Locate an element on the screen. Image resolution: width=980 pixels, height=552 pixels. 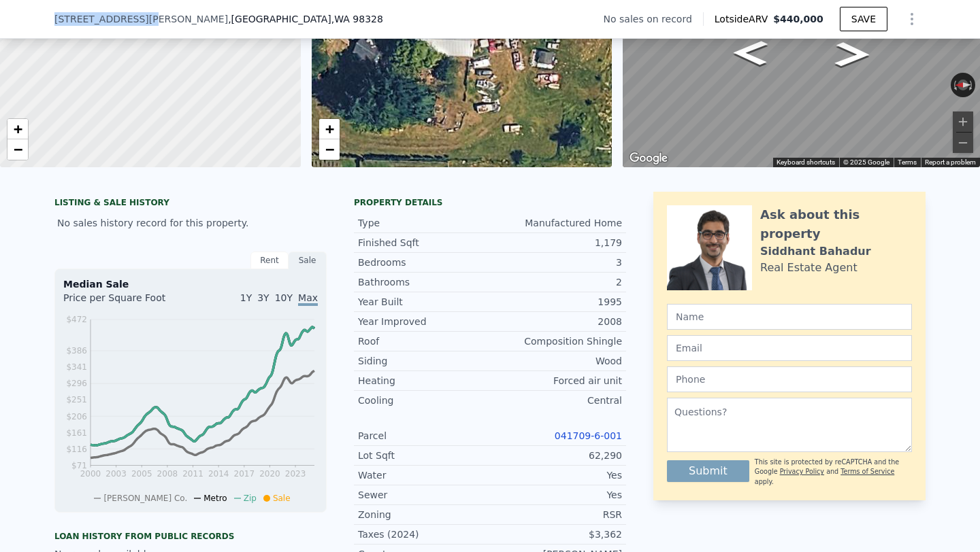
span: 3Y is located at coordinates (263, 298).